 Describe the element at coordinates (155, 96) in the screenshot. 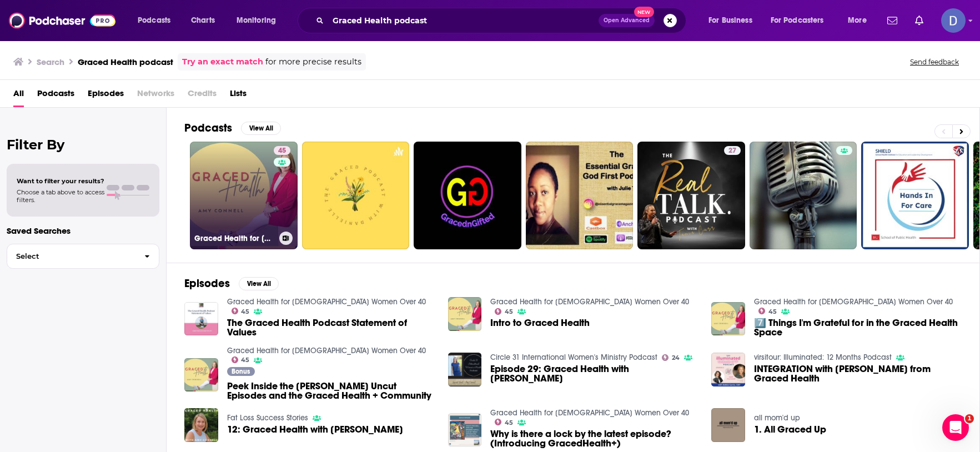

I see `span: Networks` at that location.